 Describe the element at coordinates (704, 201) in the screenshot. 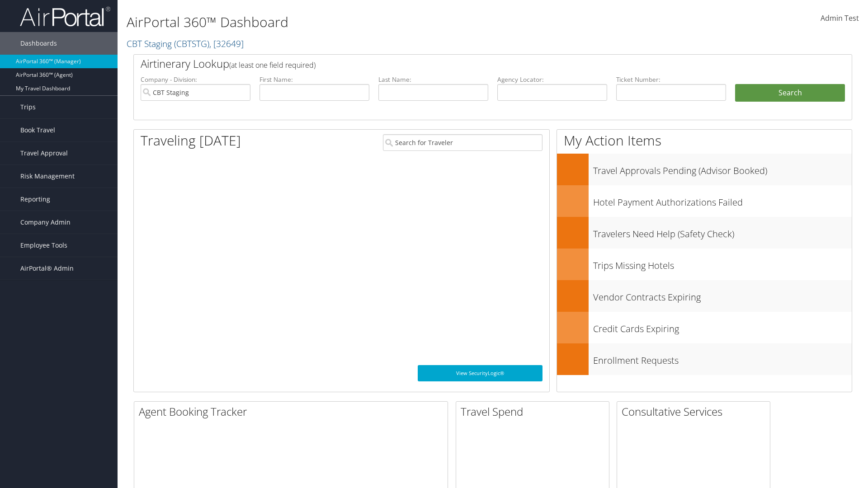

I see `a: Hotel Payment Authorizations Failed` at that location.